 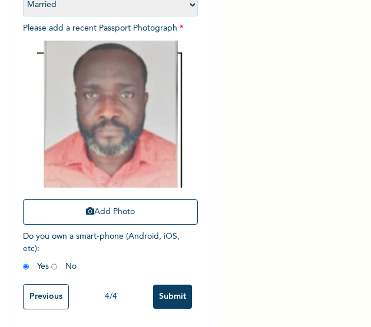 What do you see at coordinates (111, 127) in the screenshot?
I see `span: Please add a recent Passport Photograph` at bounding box center [111, 127].